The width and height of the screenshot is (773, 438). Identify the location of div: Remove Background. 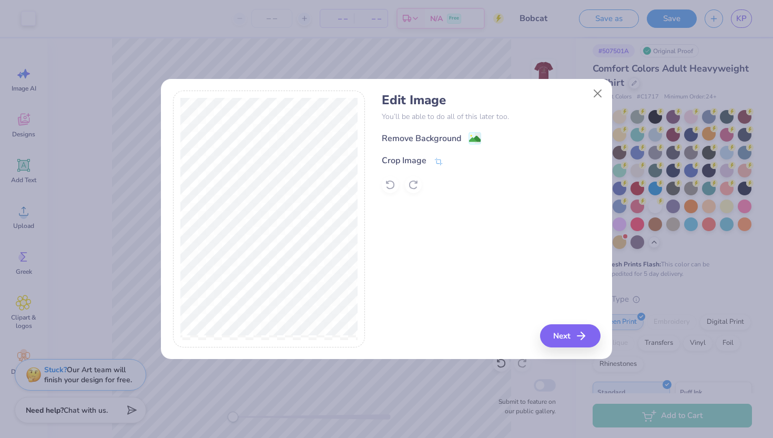
(421, 138).